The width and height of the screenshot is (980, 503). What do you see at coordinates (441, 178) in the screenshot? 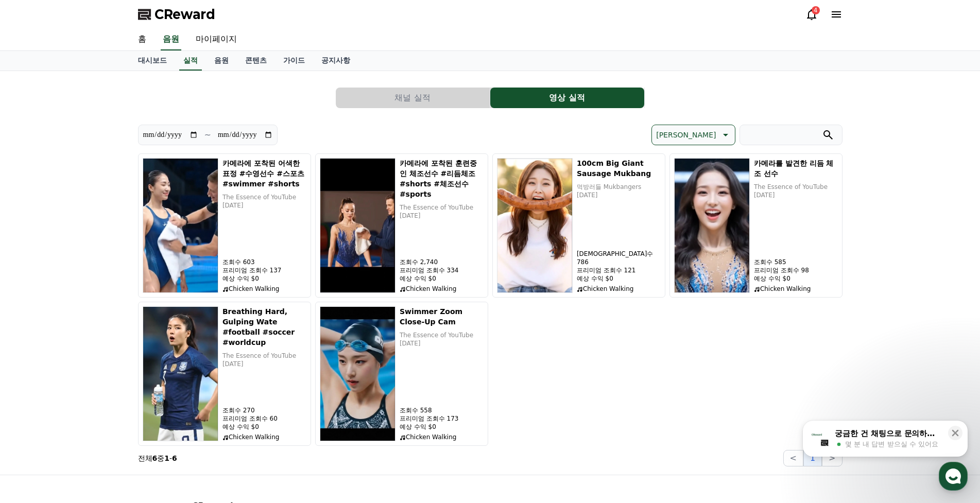
I see `h5: 카메라에 포착된 훈련중인 체조선수 #리듬체조 #shorts #체조선수 #sports` at bounding box center [441, 178].